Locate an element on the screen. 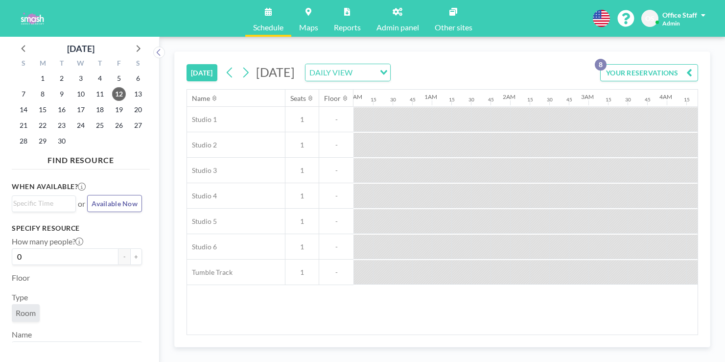  span: Sunday, September 21, 2025 is located at coordinates (24, 125).